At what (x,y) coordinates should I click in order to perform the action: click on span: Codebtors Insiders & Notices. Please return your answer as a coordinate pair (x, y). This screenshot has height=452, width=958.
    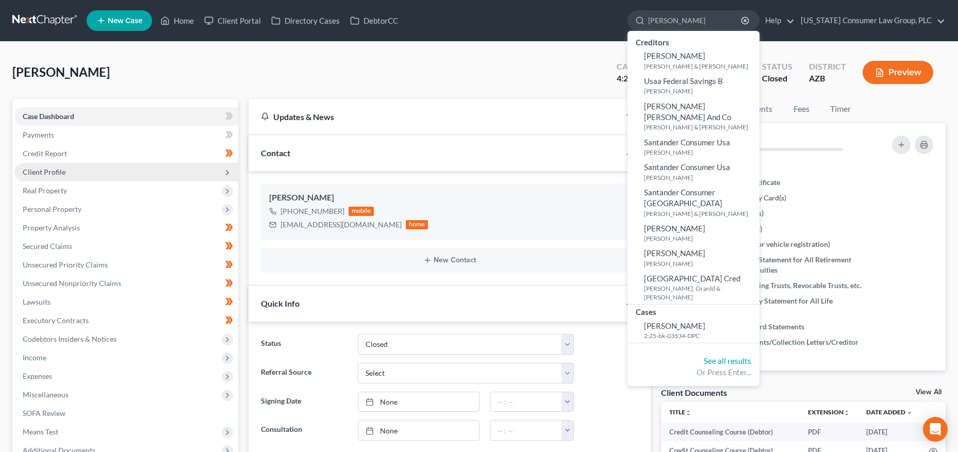
    Looking at the image, I should click on (70, 339).